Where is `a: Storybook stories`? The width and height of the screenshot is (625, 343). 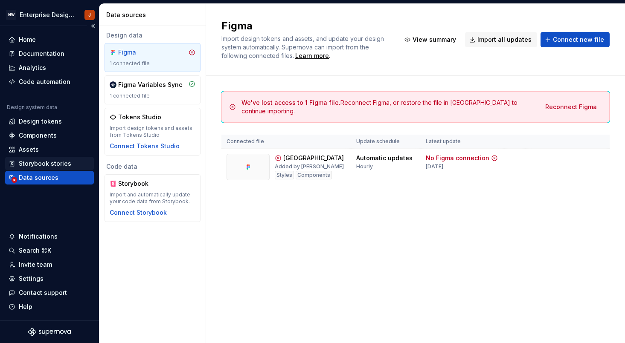 a: Storybook stories is located at coordinates (49, 164).